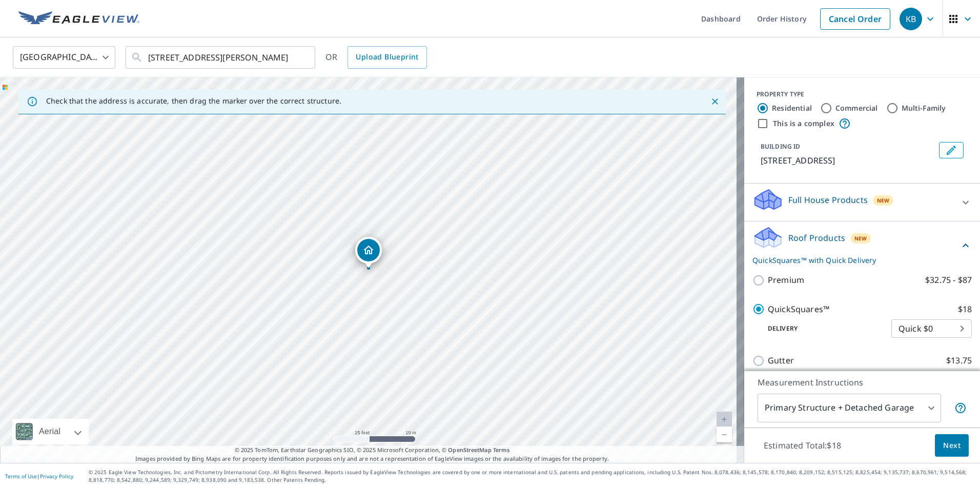  What do you see at coordinates (856, 260) in the screenshot?
I see `p: QuickSquares™ with Quick Delivery` at bounding box center [856, 260].